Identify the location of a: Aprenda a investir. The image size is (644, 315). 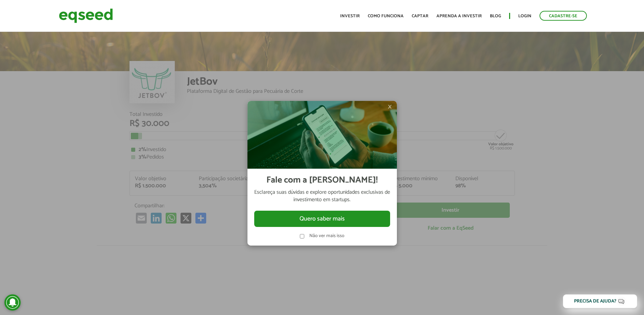
(459, 16).